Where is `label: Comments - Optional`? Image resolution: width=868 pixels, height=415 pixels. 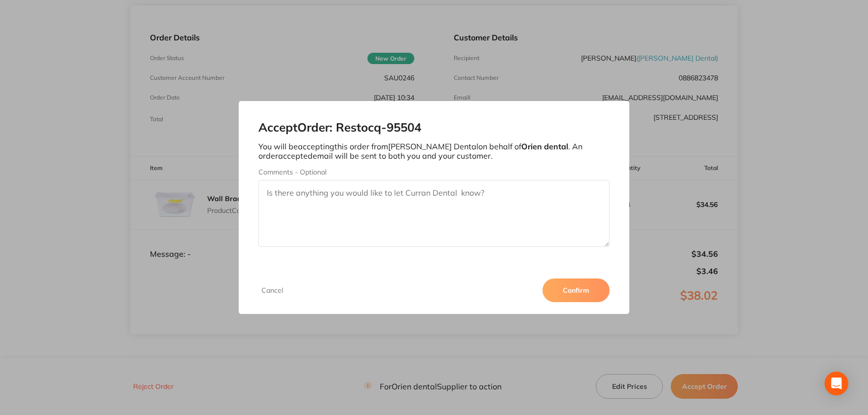
label: Comments - Optional is located at coordinates (434, 172).